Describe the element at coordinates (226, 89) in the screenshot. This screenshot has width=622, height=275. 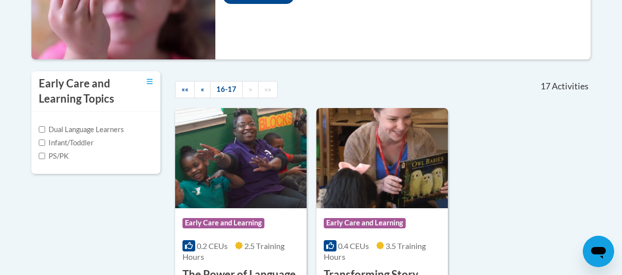
I see `a: 16-17` at that location.